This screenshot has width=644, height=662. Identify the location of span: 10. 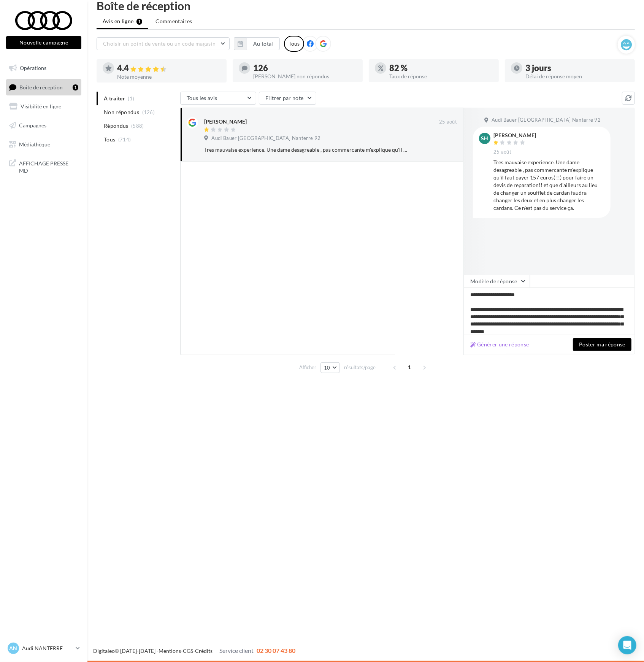
(327, 368).